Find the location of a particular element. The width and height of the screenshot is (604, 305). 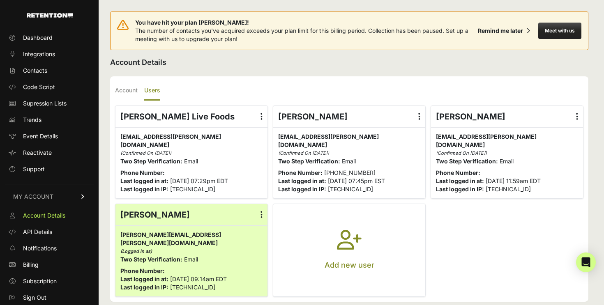

div: Open Intercom Messenger is located at coordinates (586, 263).